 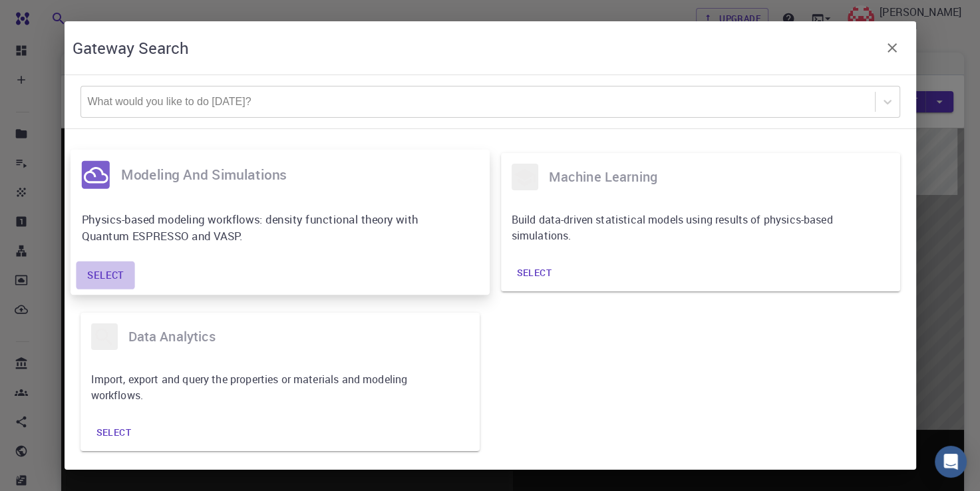 I want to click on p: Physics-based modeling workflows: density functional theory with Quantum ESPRESSO and VASP., so click(x=270, y=228).